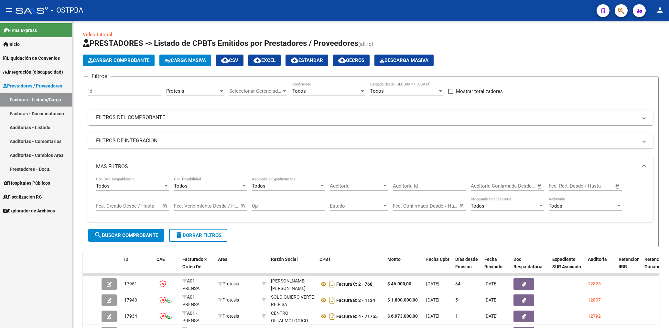 The height and width of the screenshot is (328, 669). Describe the element at coordinates (325, 259) in the screenshot. I see `span: CPBT` at that location.